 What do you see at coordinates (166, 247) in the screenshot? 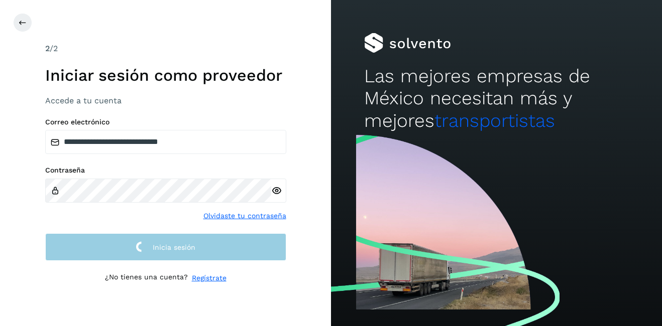
I see `button: Inicia sesión` at bounding box center [166, 247].